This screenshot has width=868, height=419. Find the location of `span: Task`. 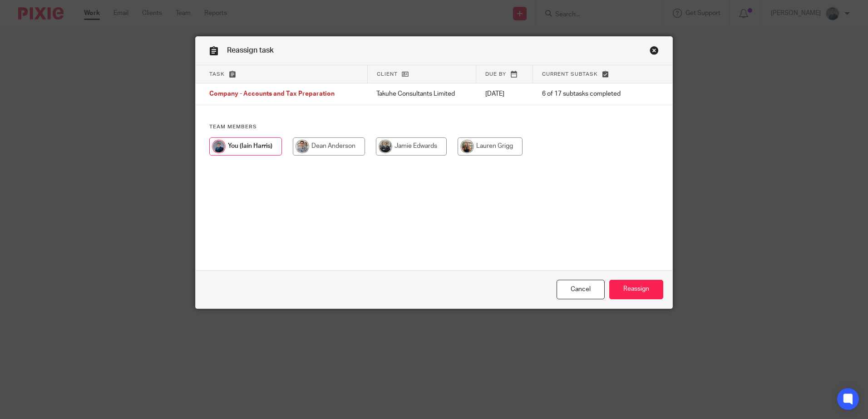

span: Task is located at coordinates (217, 74).